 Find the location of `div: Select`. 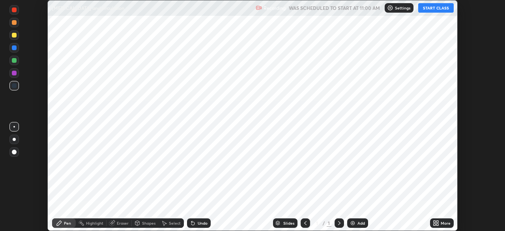

div: Select is located at coordinates (175, 223).